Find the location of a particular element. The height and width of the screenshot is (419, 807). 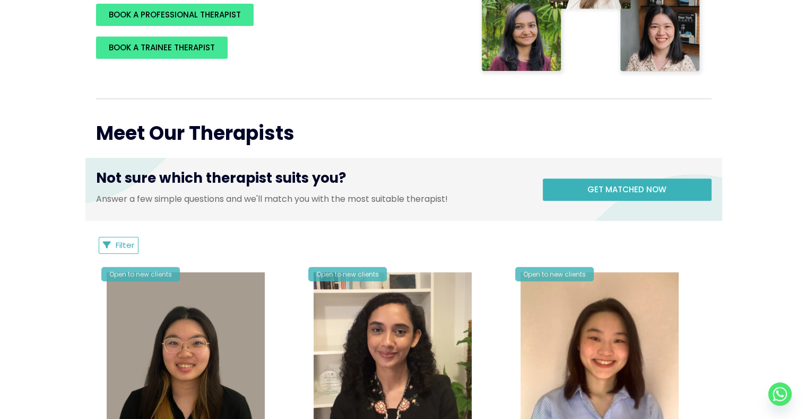

span: Filter is located at coordinates (125, 245).